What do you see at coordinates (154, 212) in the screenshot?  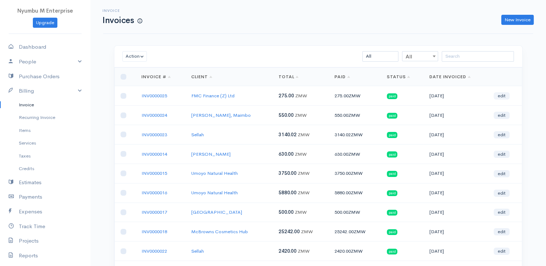 I see `a: INV0000017` at bounding box center [154, 212].